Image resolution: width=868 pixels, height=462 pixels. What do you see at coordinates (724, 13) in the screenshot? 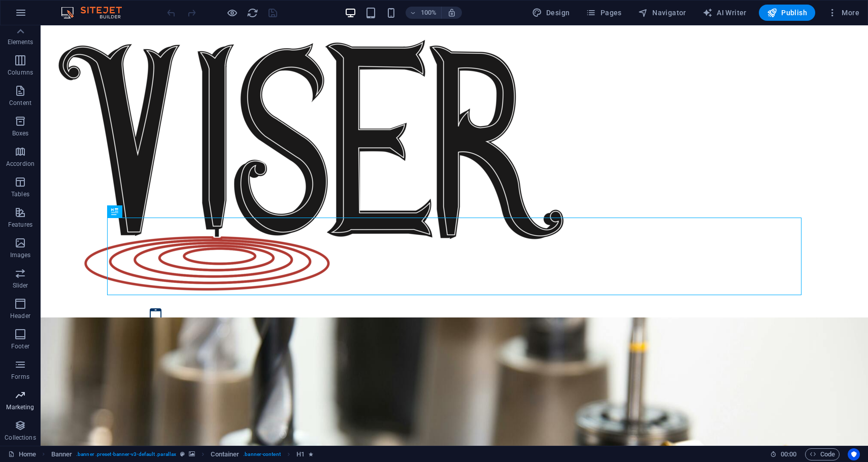
I see `button: AI Writer` at bounding box center [724, 13].